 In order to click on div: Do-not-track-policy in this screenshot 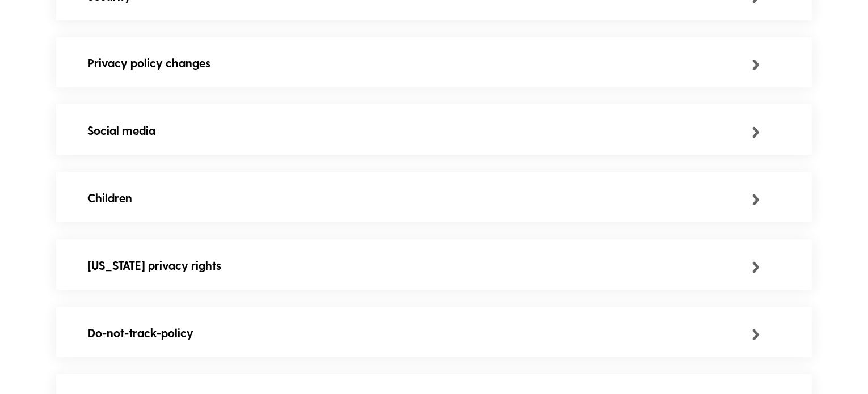, I will do `click(420, 333)`.